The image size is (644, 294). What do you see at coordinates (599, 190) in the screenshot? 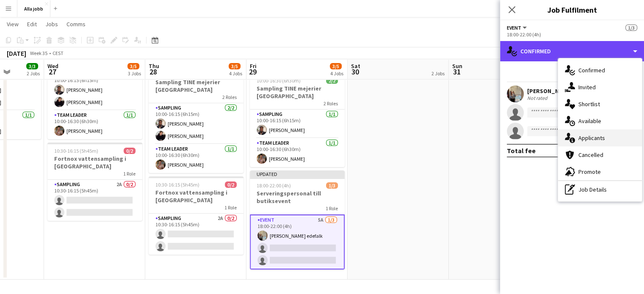
I see `div: Job Details` at bounding box center [599, 190].